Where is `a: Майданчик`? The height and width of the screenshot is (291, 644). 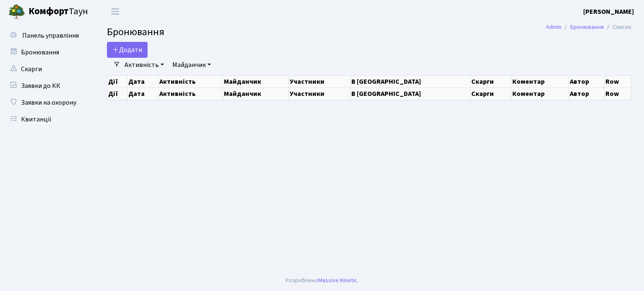
a: Майданчик is located at coordinates (192, 65).